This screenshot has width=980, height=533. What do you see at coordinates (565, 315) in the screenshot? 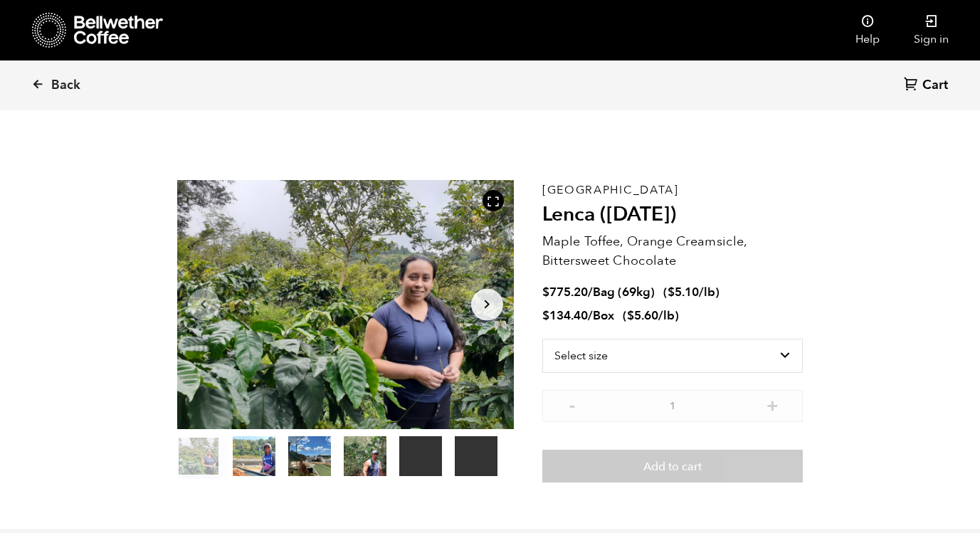
I see `bdi: 134.40` at bounding box center [565, 315].